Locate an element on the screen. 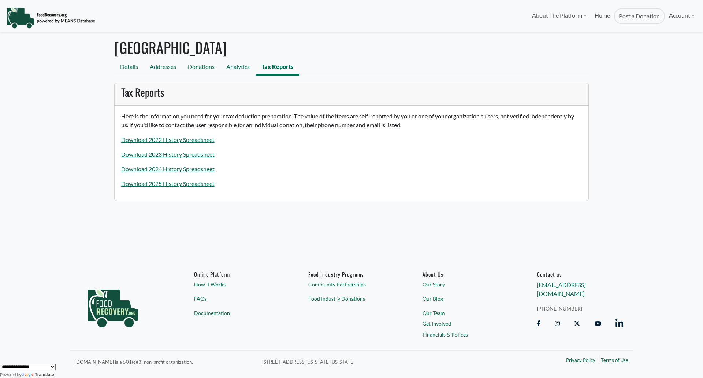 The image size is (703, 378). a: Donations is located at coordinates (201, 67).